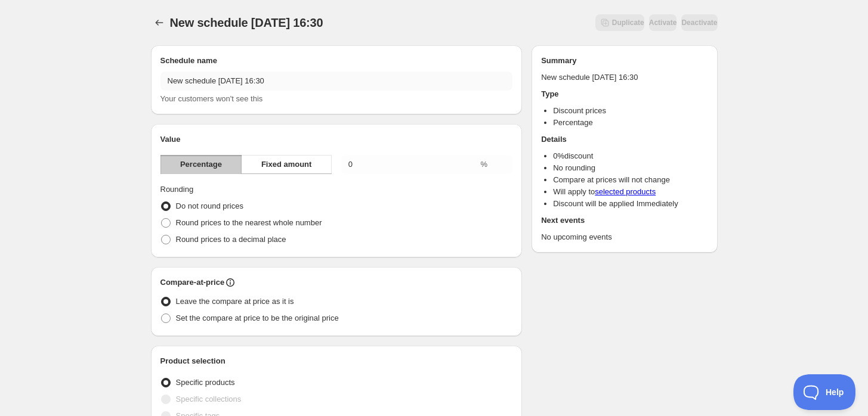 This screenshot has height=416, width=868. I want to click on li: Discount will be applied Immediately, so click(630, 204).